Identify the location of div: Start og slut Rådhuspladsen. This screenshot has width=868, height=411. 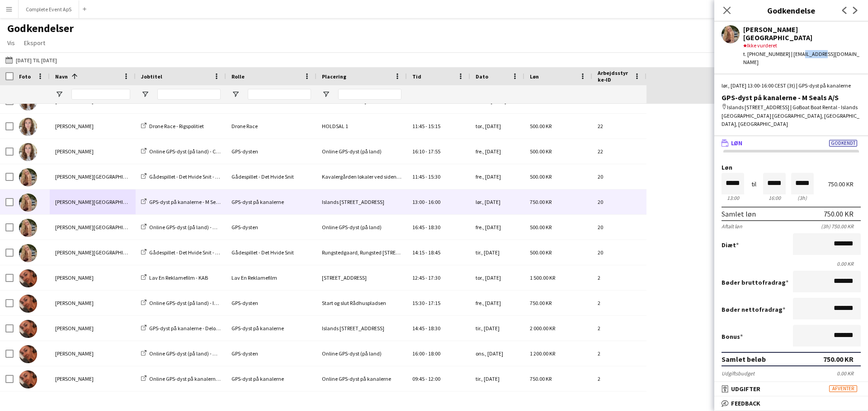
(361, 303).